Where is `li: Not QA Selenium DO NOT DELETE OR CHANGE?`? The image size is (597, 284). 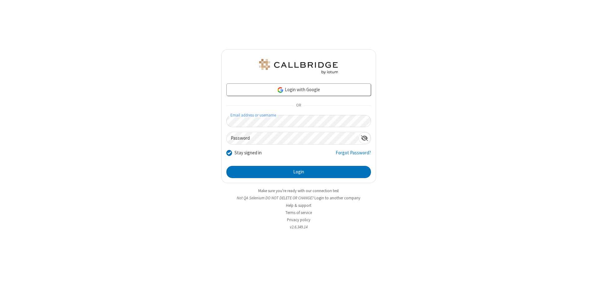
li: Not QA Selenium DO NOT DELETE OR CHANGE? is located at coordinates (299, 198).